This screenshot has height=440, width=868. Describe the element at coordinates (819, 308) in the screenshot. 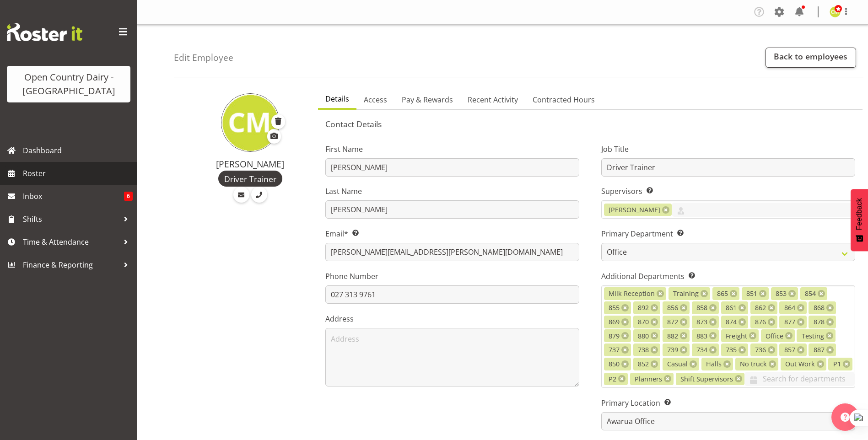

I see `span: 868` at that location.